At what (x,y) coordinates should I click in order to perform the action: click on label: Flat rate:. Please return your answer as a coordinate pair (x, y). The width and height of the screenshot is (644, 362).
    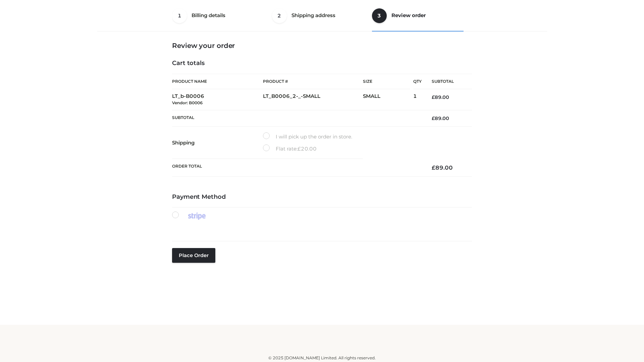
    Looking at the image, I should click on (289, 148).